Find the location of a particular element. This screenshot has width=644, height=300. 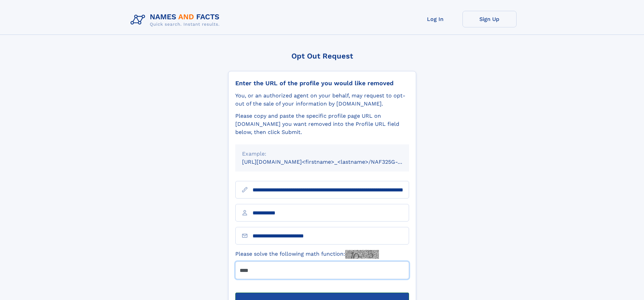

div: You, or an authorized agent on your behalf, may request to opt-out of the sale of your informatio... is located at coordinates (322, 100).